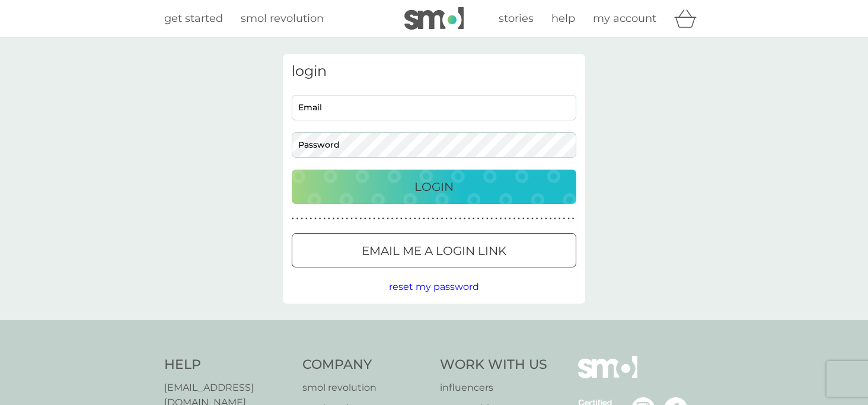 Image resolution: width=868 pixels, height=405 pixels. I want to click on a: stories, so click(516, 19).